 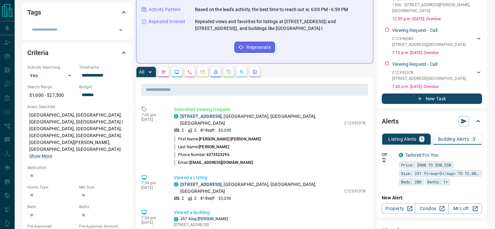 I want to click on p: Timeframe:, so click(x=103, y=67).